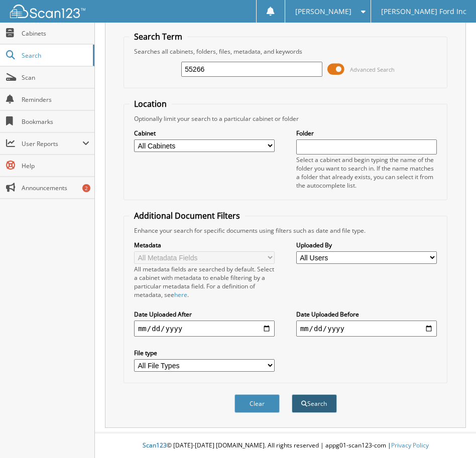  Describe the element at coordinates (55, 77) in the screenshot. I see `span: Scan` at that location.